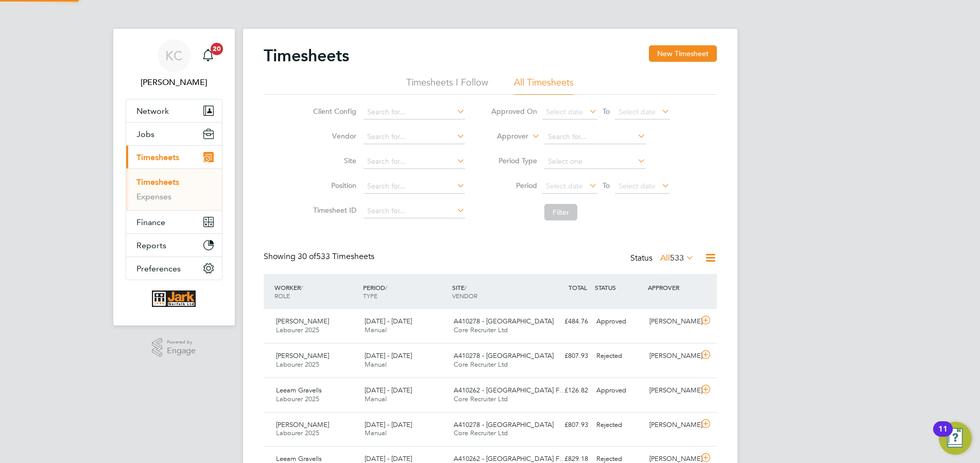 Image resolution: width=980 pixels, height=463 pixels. Describe the element at coordinates (174, 177) in the screenshot. I see `nav: Main navigation` at that location.